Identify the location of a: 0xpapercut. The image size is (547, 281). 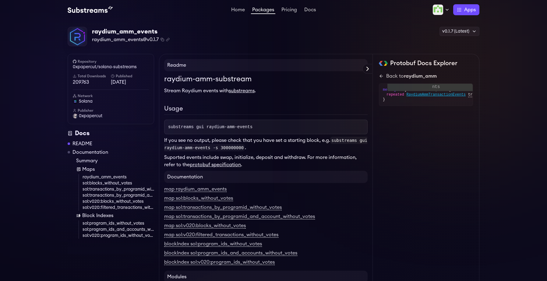
(111, 116).